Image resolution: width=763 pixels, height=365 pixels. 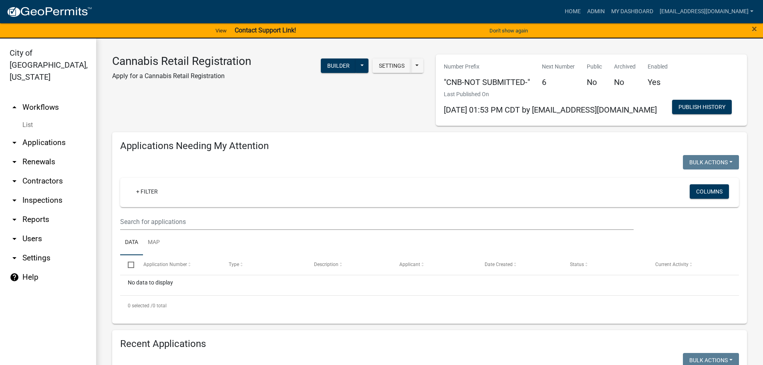 I want to click on wm-modal-confirm: Workflow Publish History, so click(x=702, y=107).